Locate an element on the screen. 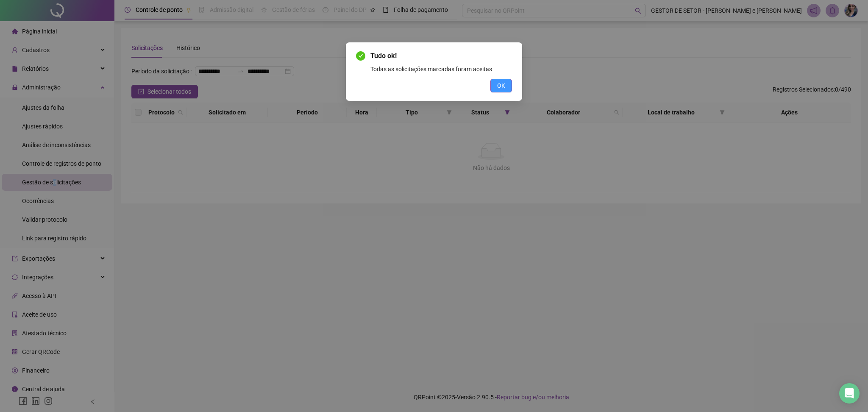 Image resolution: width=868 pixels, height=412 pixels. span: check-circle is located at coordinates (361, 56).